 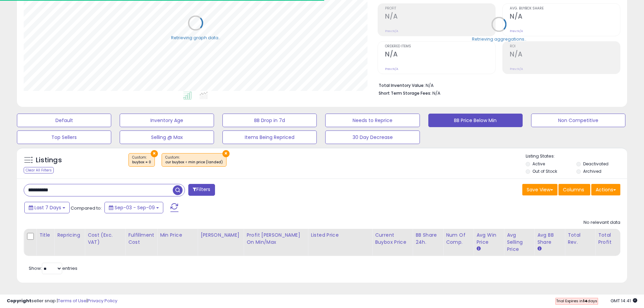 I want to click on label: Archived, so click(x=593, y=171).